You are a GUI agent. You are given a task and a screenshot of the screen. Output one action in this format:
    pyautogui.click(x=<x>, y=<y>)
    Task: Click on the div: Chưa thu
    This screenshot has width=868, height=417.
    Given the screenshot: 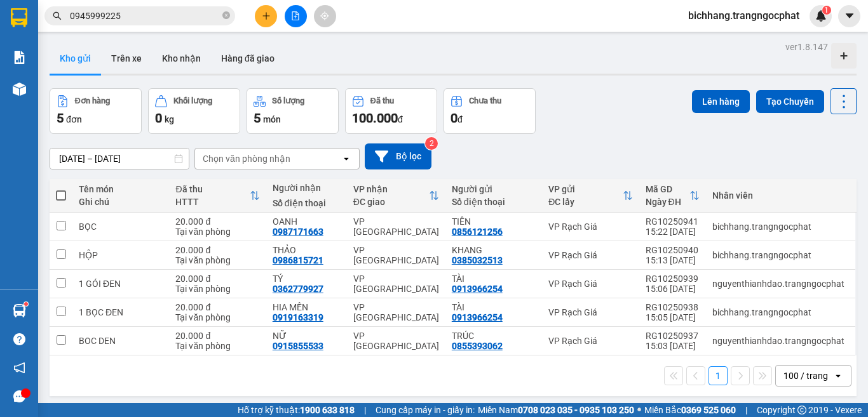 What is the action you would take?
    pyautogui.click(x=485, y=101)
    